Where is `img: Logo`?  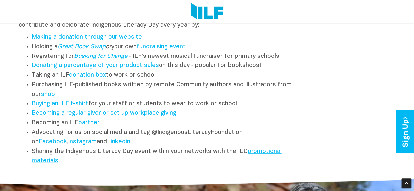 img: Logo is located at coordinates (207, 12).